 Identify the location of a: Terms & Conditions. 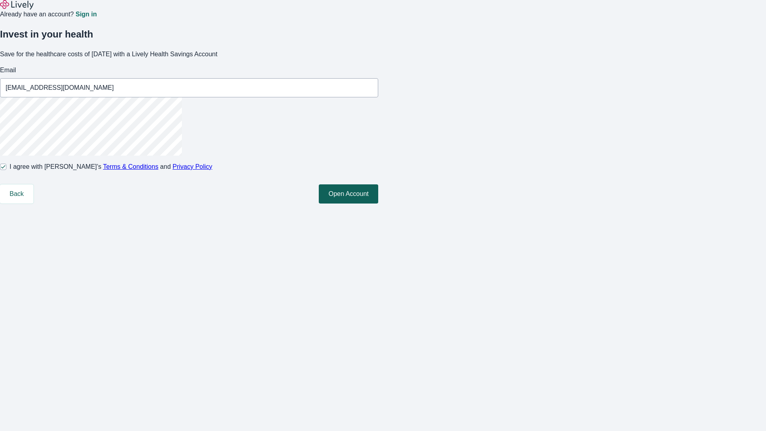
(131, 166).